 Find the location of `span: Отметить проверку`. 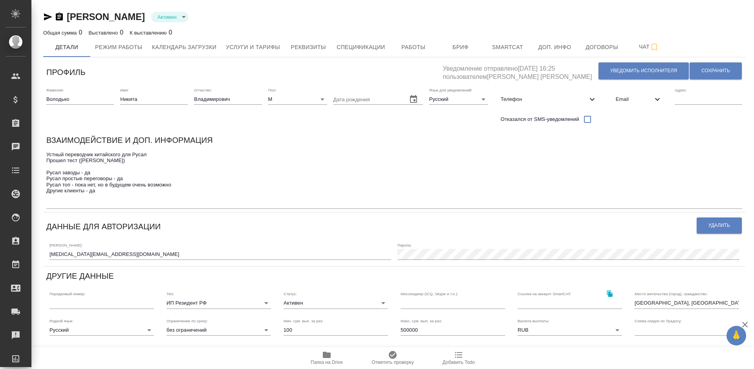

span: Отметить проверку is located at coordinates (393, 363).